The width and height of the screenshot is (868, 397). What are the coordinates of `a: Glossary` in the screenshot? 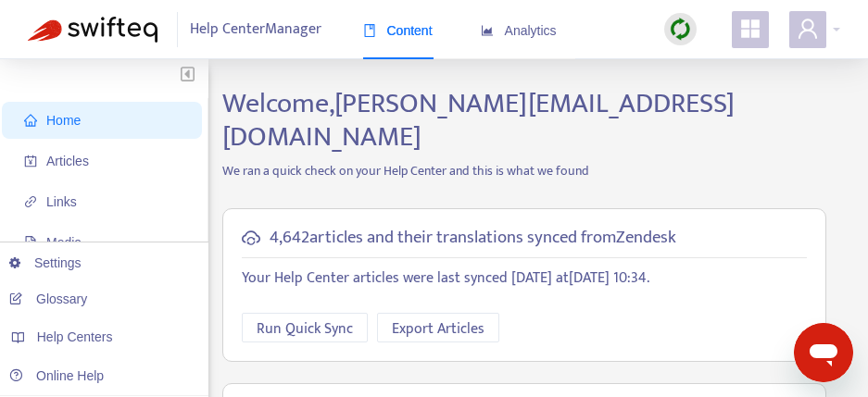 It's located at (48, 299).